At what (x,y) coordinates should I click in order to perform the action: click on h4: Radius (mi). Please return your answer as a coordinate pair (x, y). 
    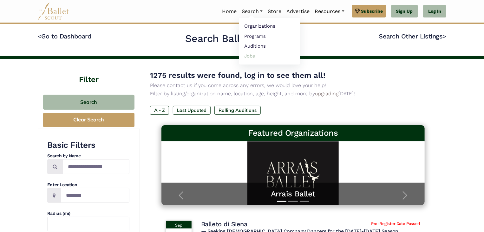
    Looking at the image, I should click on (88, 213).